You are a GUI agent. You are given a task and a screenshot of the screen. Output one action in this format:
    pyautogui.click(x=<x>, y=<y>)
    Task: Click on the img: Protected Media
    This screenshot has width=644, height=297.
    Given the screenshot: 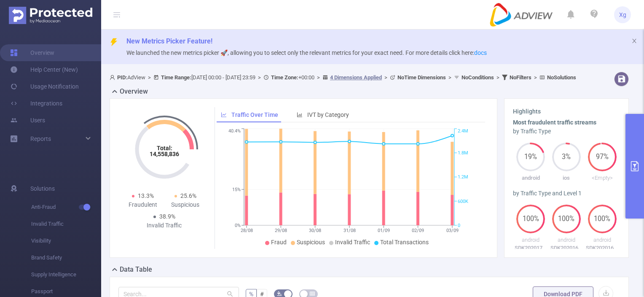 What is the action you would take?
    pyautogui.click(x=51, y=15)
    